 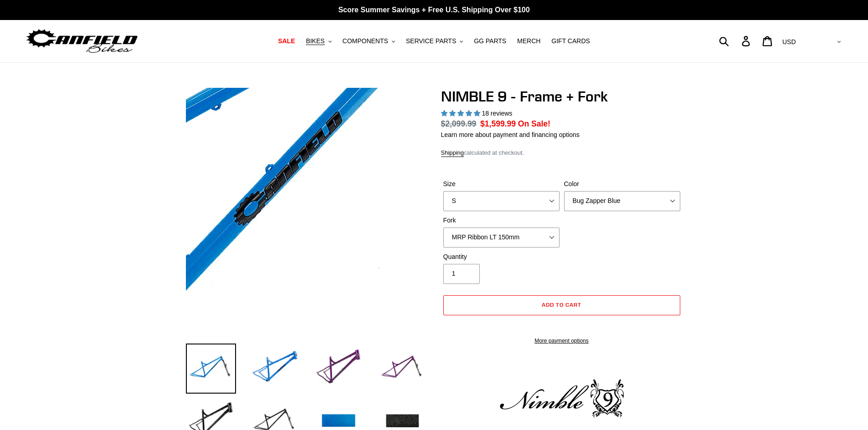 I want to click on a: SALE, so click(x=286, y=41).